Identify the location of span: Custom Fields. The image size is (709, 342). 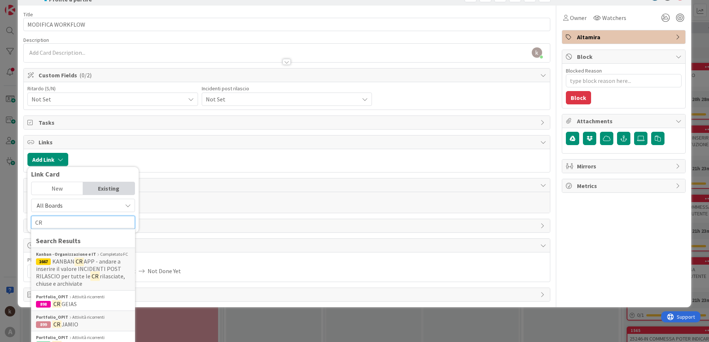
(287, 75).